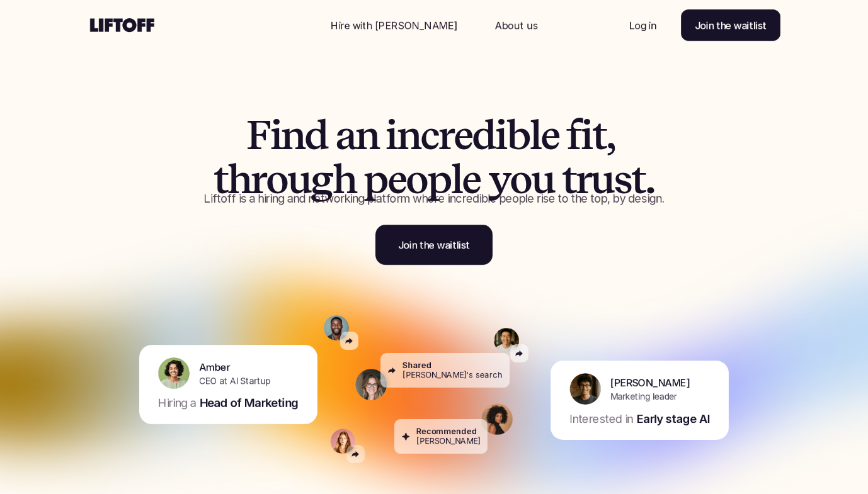 The width and height of the screenshot is (868, 494). What do you see at coordinates (573, 135) in the screenshot?
I see `span: f` at bounding box center [573, 135].